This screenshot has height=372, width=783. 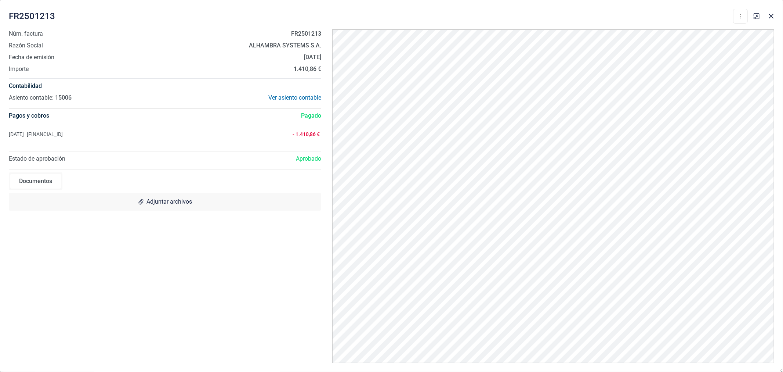 What do you see at coordinates (165, 86) in the screenshot?
I see `h4: Contabilidad` at bounding box center [165, 86].